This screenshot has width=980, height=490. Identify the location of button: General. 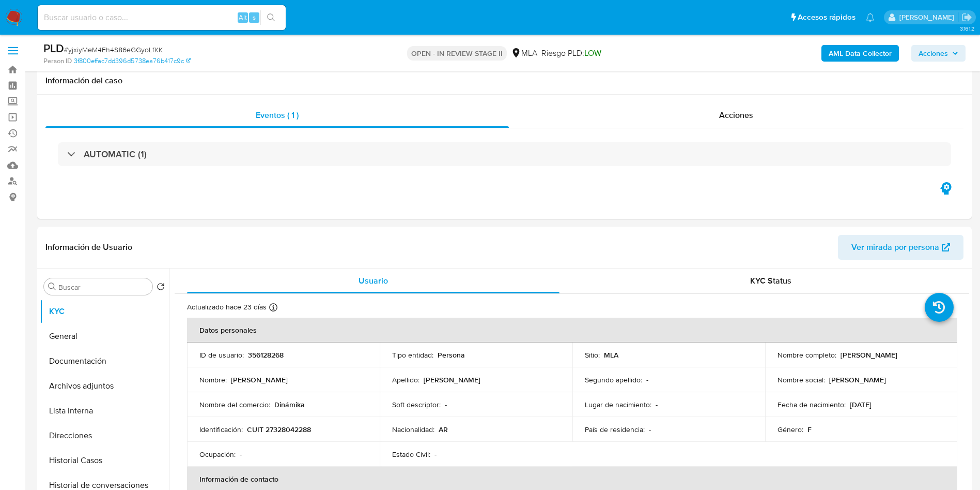
(105, 336).